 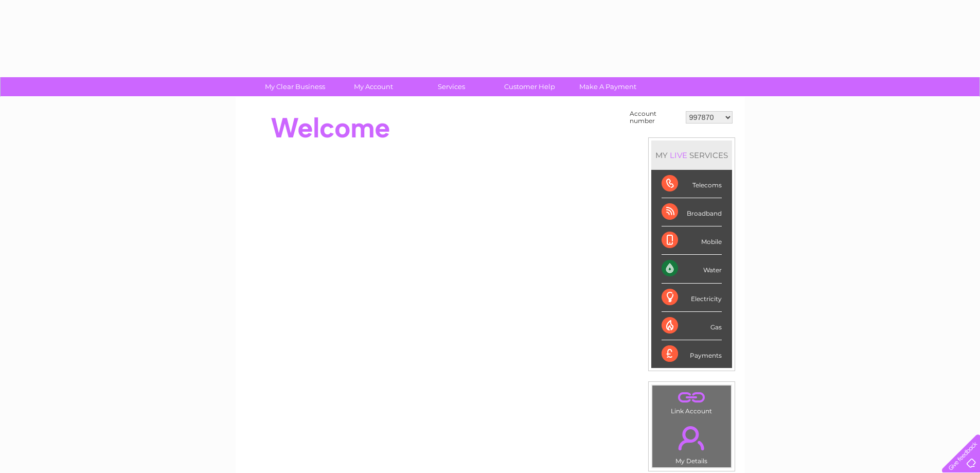 I want to click on td: My Details, so click(x=691, y=443).